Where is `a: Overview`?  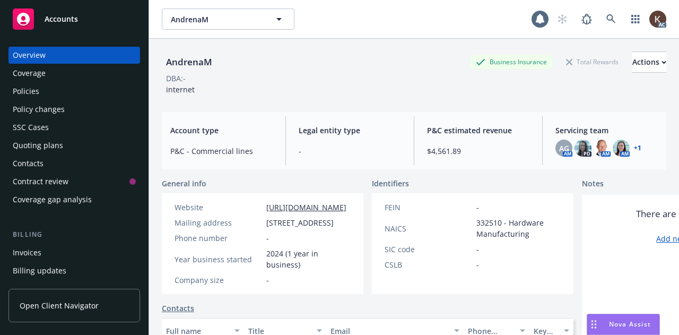 a: Overview is located at coordinates (74, 55).